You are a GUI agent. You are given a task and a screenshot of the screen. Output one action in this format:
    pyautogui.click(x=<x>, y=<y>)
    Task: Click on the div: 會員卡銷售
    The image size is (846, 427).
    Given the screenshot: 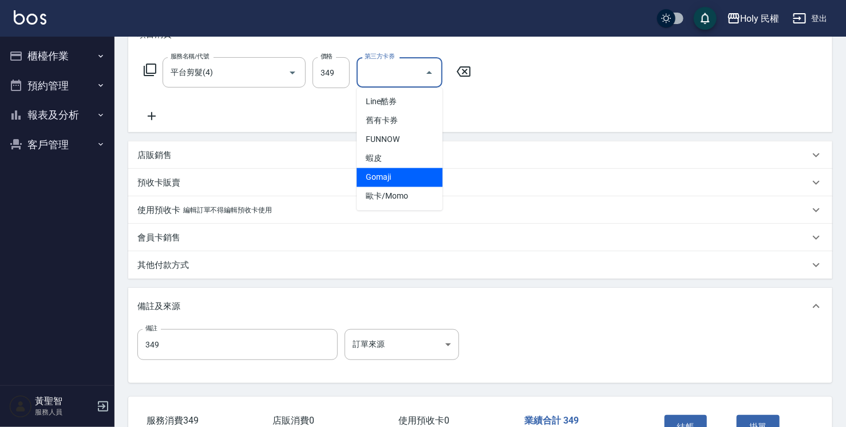 What is the action you would take?
    pyautogui.click(x=480, y=237)
    